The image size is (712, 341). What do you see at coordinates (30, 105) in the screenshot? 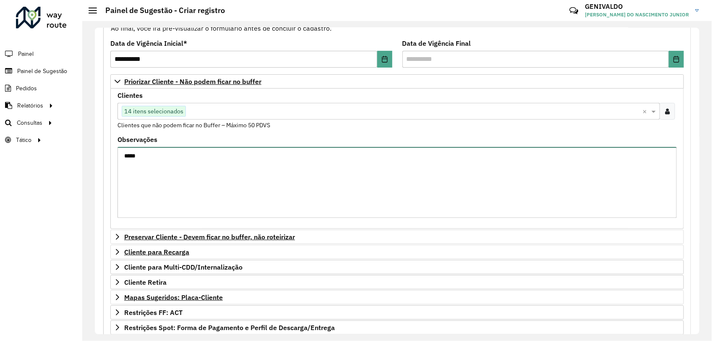
I see `span: Relatórios` at bounding box center [30, 105].